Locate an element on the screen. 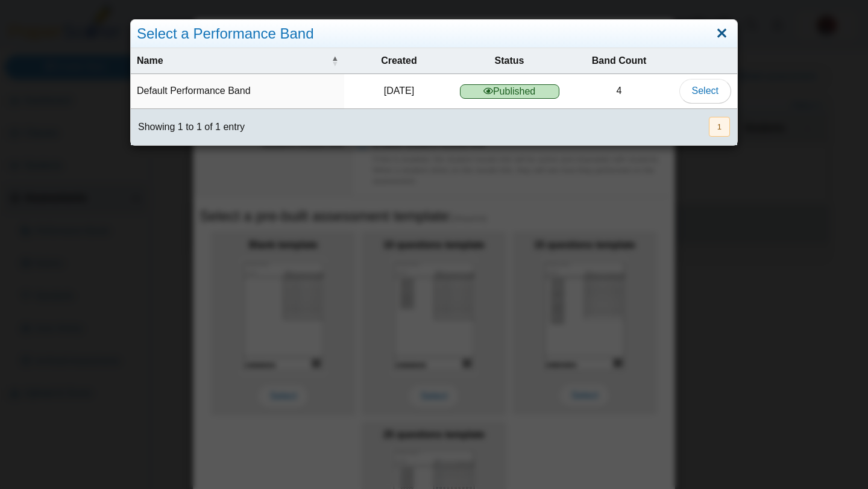 This screenshot has width=868, height=489. span: Name : Activate to invert sorting is located at coordinates (335, 61).